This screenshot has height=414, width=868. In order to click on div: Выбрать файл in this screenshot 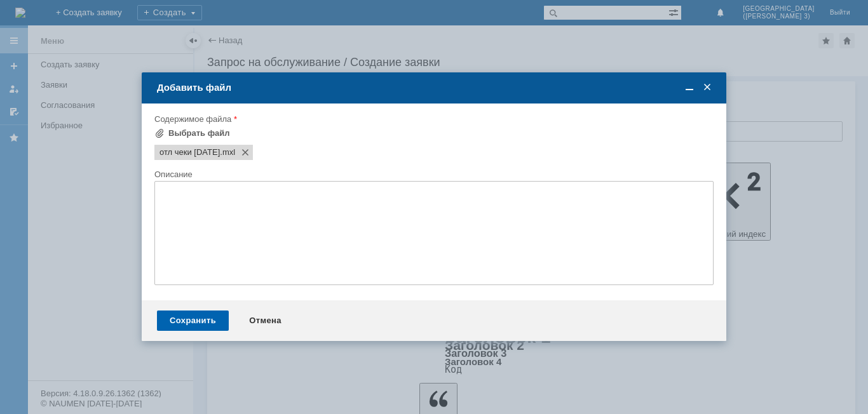, I will do `click(199, 133)`.